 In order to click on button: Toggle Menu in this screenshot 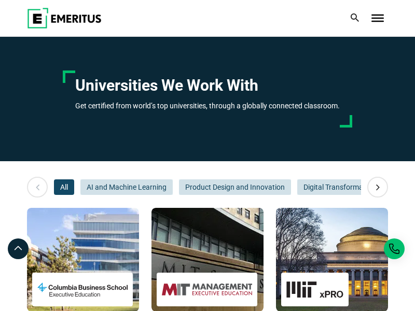, I will do `click(377, 18)`.